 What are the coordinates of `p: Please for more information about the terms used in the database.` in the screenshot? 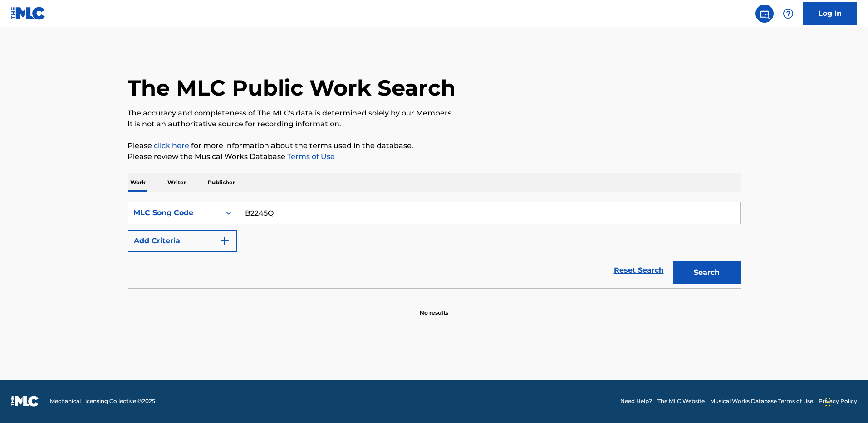 It's located at (434, 146).